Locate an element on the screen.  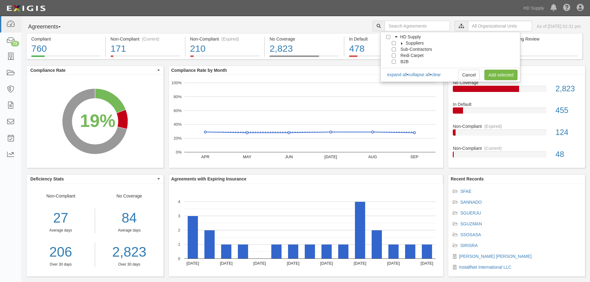
div: Non-Compliant (Expired) is located at coordinates (225, 39).